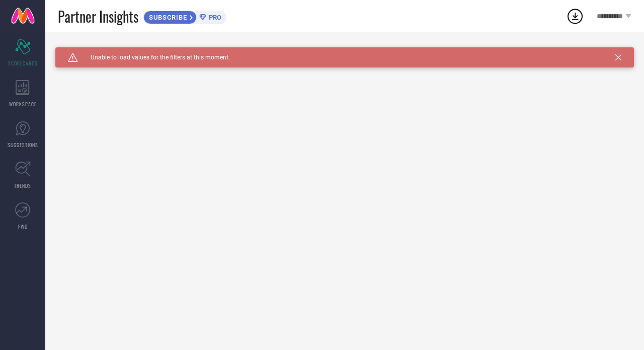  I want to click on div: Open download list, so click(575, 16).